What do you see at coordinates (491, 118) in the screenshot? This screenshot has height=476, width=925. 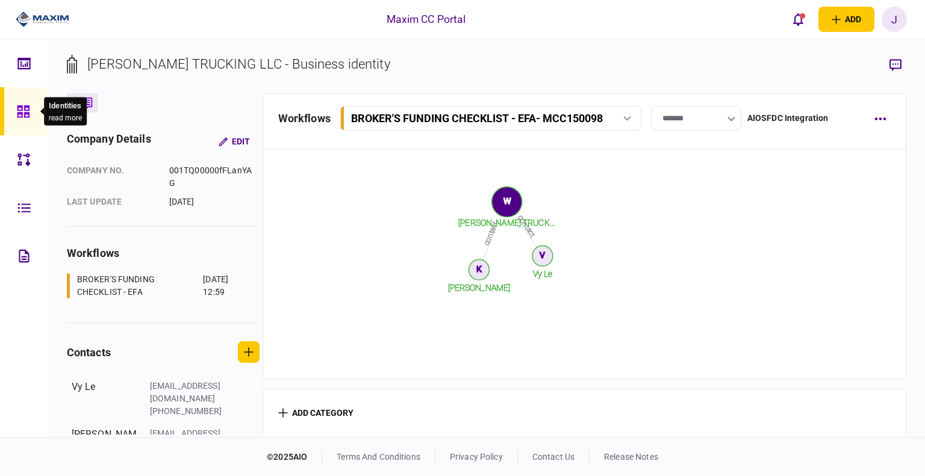 I see `button: BROKER'S FUNDING CHECKLIST - EFA- MCC150098` at bounding box center [491, 118].